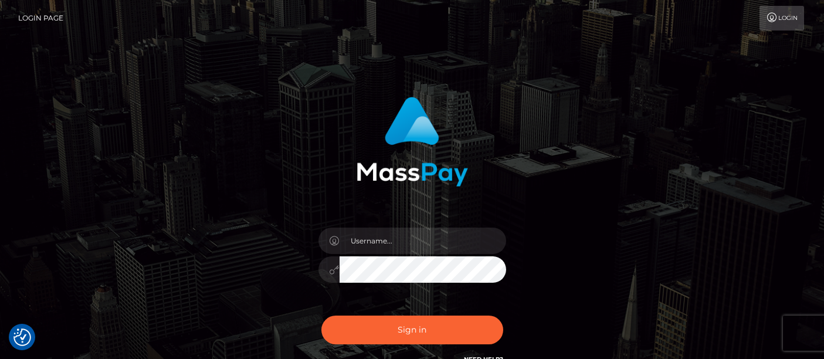  What do you see at coordinates (412, 330) in the screenshot?
I see `button: Sign in` at bounding box center [412, 330].